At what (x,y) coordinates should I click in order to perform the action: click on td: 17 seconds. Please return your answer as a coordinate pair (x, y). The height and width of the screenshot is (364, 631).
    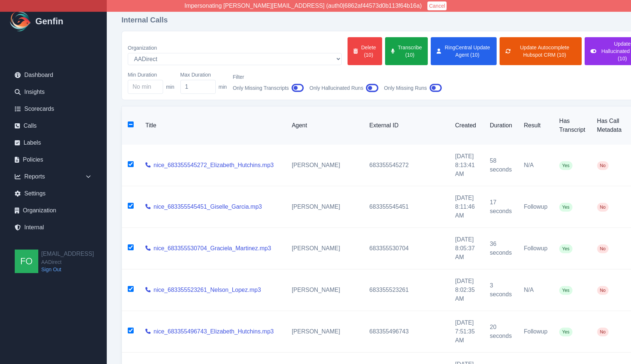
    Looking at the image, I should click on (501, 207).